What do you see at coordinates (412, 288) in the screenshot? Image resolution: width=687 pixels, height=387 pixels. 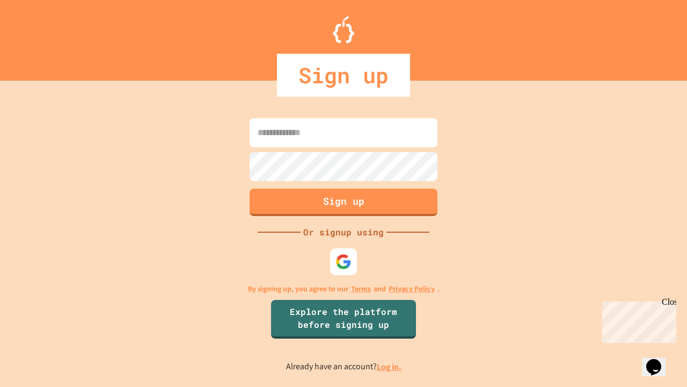 I see `a: Privacy Policy` at bounding box center [412, 288].